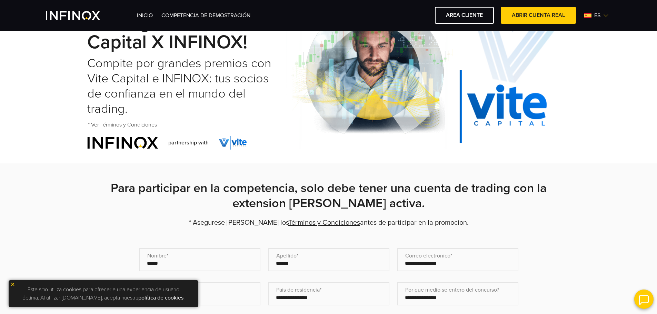 The height and width of the screenshot is (314, 657). I want to click on img: open convrs live chat, so click(644, 299).